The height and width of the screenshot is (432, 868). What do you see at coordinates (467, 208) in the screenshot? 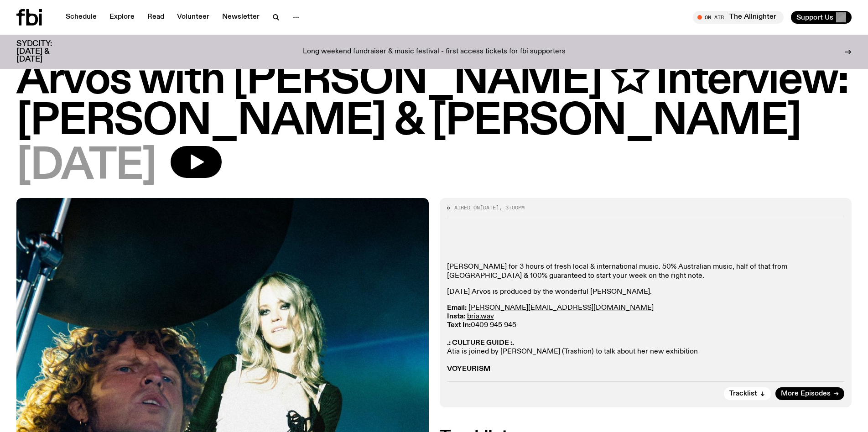
I see `span: Aired on` at bounding box center [467, 208].